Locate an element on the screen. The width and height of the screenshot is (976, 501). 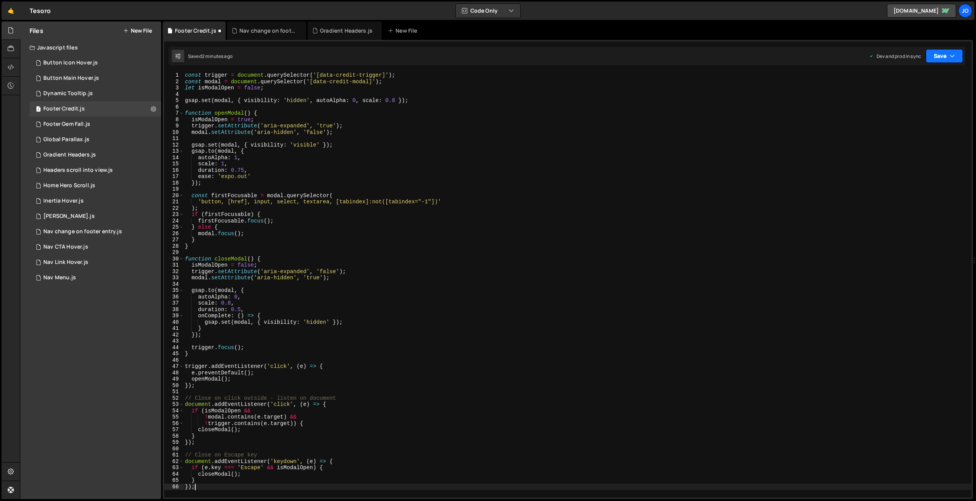
div: Tesoro is located at coordinates (40, 11).